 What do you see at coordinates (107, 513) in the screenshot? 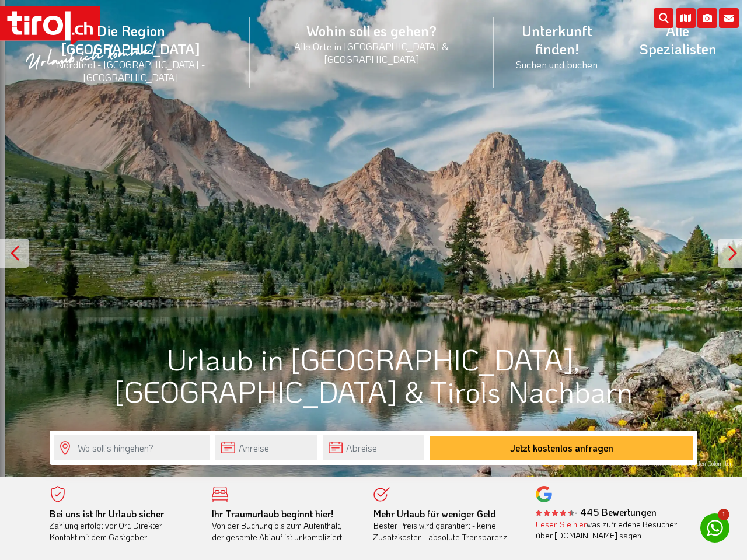
I see `b: Bei uns ist Ihr Urlaub sicher` at bounding box center [107, 513].